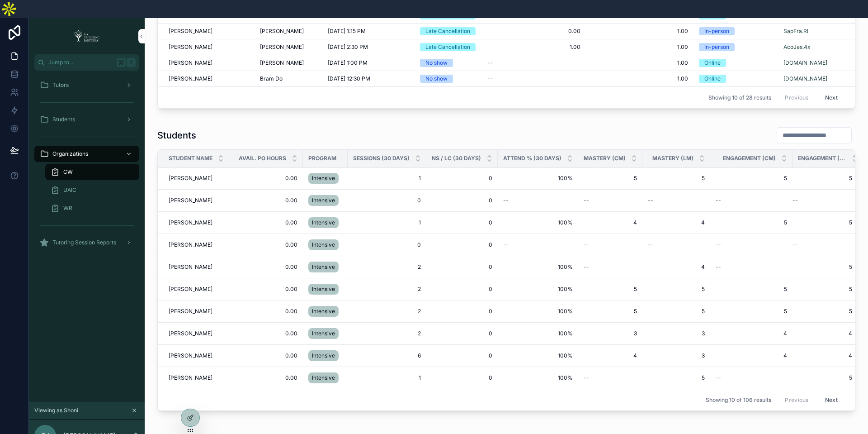 This screenshot has height=434, width=868. I want to click on span: Showing 10 of 28 results, so click(739, 98).